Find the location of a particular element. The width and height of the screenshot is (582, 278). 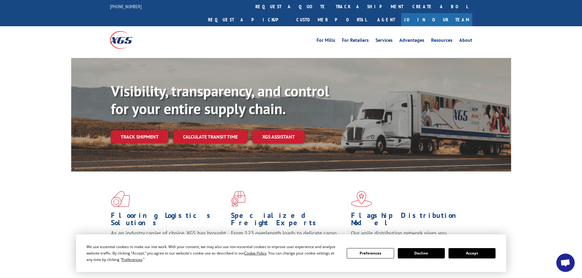

a: Calculate transit time is located at coordinates (210, 137).